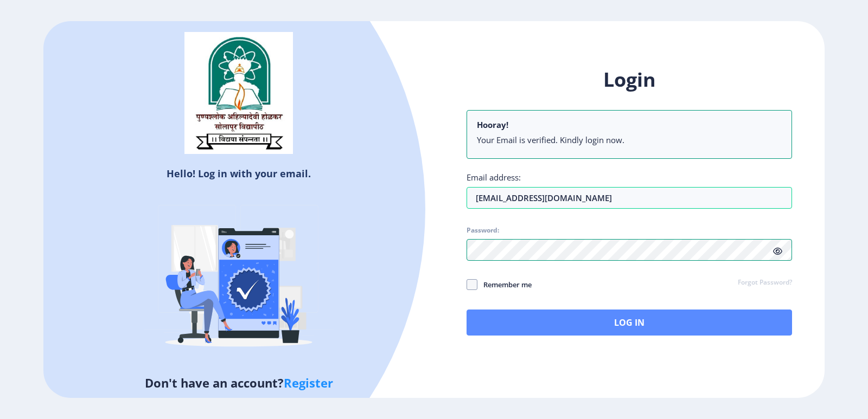  Describe the element at coordinates (630, 323) in the screenshot. I see `button: Log In` at that location.